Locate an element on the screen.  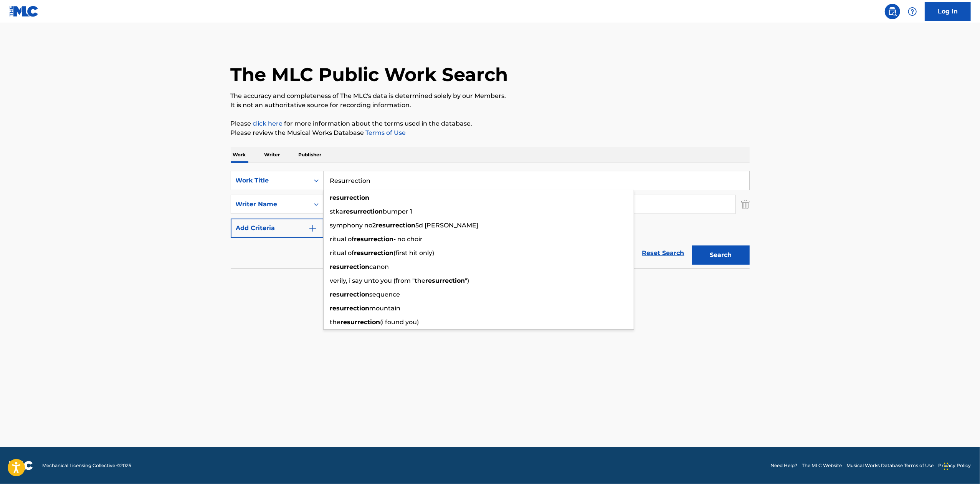
a: Need Help? is located at coordinates (784, 465).